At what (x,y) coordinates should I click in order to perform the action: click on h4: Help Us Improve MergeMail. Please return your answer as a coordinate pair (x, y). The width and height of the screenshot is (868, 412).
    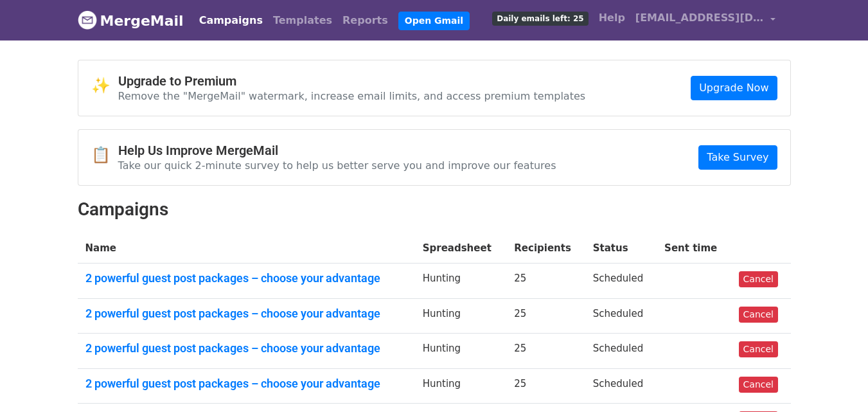
    Looking at the image, I should click on (337, 150).